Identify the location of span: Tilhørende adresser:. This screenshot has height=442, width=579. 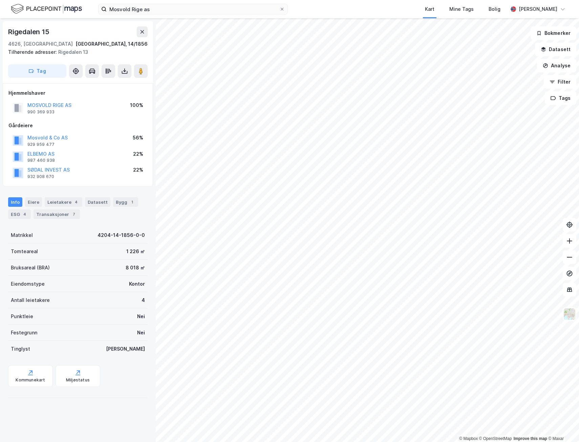
(33, 52).